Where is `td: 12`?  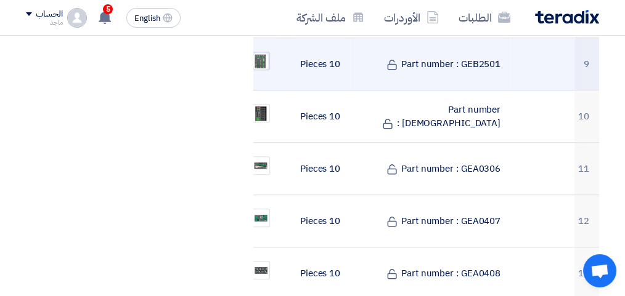 td: 12 is located at coordinates (587, 221).